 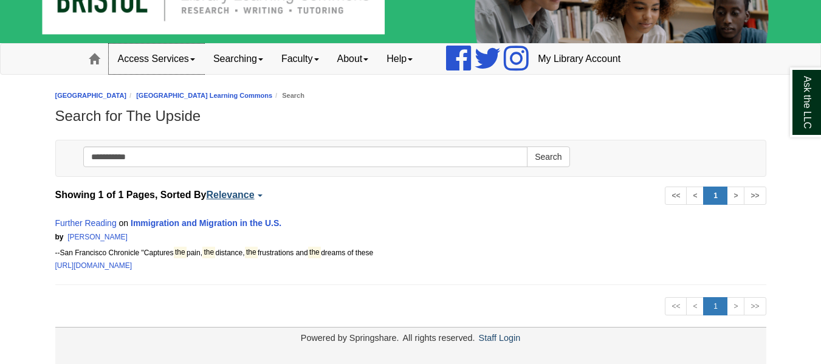 What do you see at coordinates (579, 59) in the screenshot?
I see `a: My Library Account` at bounding box center [579, 59].